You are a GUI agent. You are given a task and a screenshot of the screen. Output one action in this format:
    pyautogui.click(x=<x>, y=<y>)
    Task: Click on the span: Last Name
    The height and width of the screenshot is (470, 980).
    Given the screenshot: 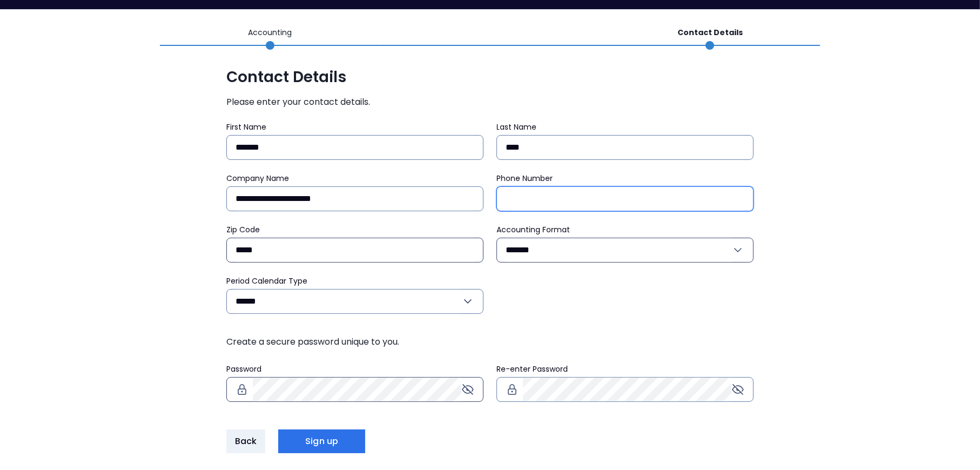 What is the action you would take?
    pyautogui.click(x=516, y=127)
    